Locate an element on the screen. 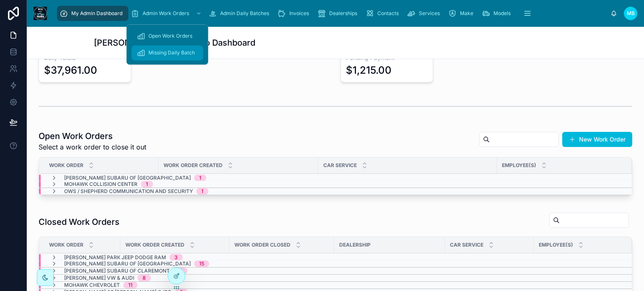 The width and height of the screenshot is (644, 291). a: My Admin Dashboard is located at coordinates (92, 13).